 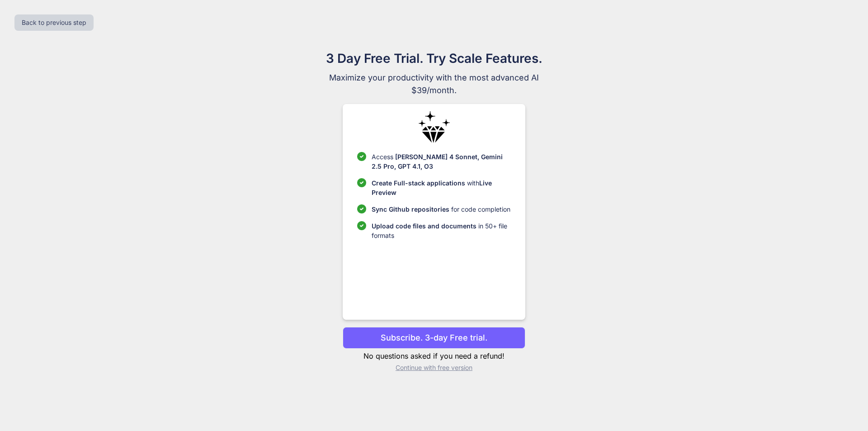 I want to click on span: Create Full-stack applications, so click(x=419, y=183).